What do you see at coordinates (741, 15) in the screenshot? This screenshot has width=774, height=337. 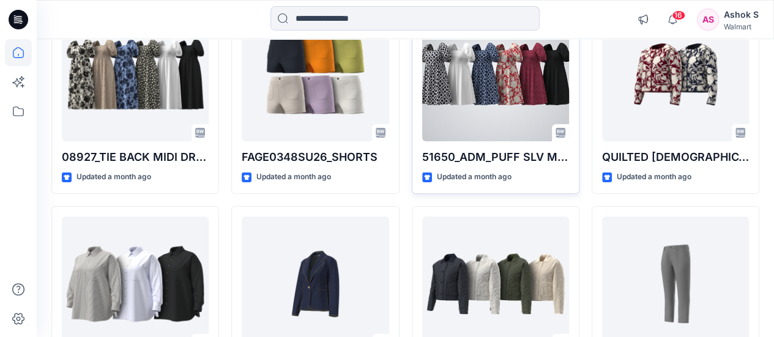 I see `div: Ashok S` at bounding box center [741, 15].